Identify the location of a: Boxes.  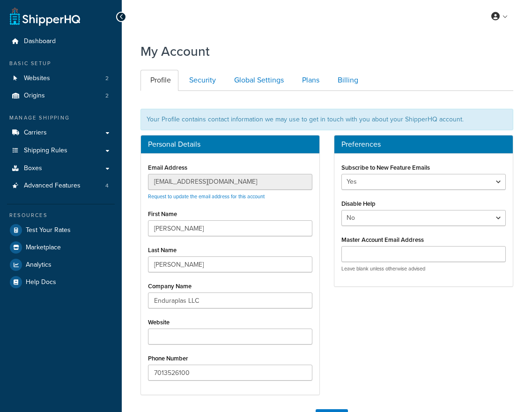
(61, 168).